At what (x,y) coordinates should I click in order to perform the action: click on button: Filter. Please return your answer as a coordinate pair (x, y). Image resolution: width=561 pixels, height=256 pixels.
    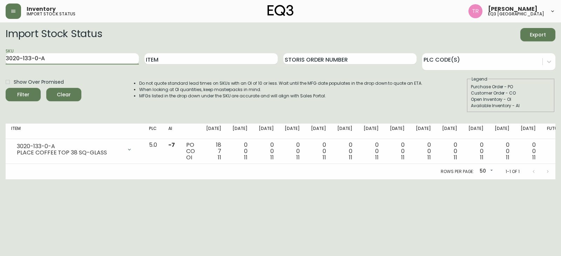
    Looking at the image, I should click on (23, 95).